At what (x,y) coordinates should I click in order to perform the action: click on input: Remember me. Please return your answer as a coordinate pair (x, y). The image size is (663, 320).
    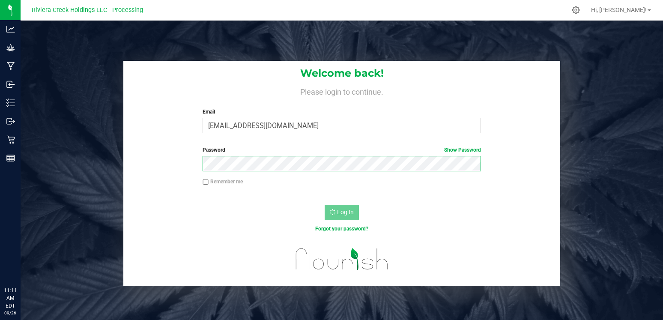
    Looking at the image, I should click on (206, 182).